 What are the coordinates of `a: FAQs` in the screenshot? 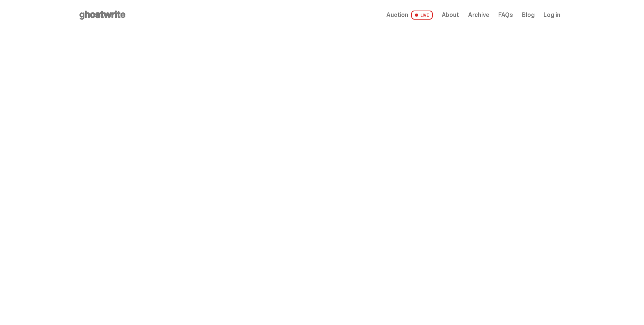 It's located at (505, 15).